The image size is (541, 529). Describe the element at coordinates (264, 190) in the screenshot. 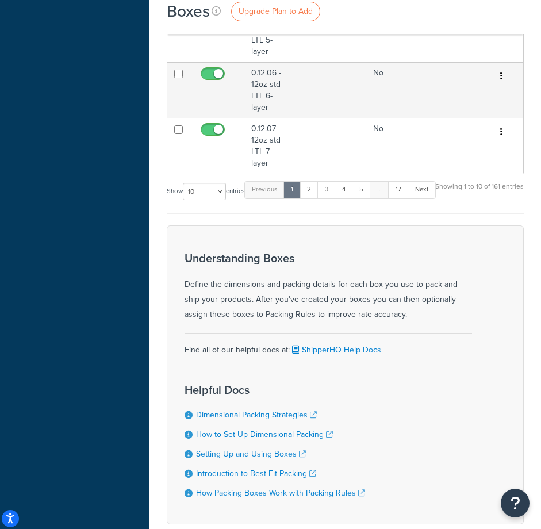

I see `a: Previous` at that location.